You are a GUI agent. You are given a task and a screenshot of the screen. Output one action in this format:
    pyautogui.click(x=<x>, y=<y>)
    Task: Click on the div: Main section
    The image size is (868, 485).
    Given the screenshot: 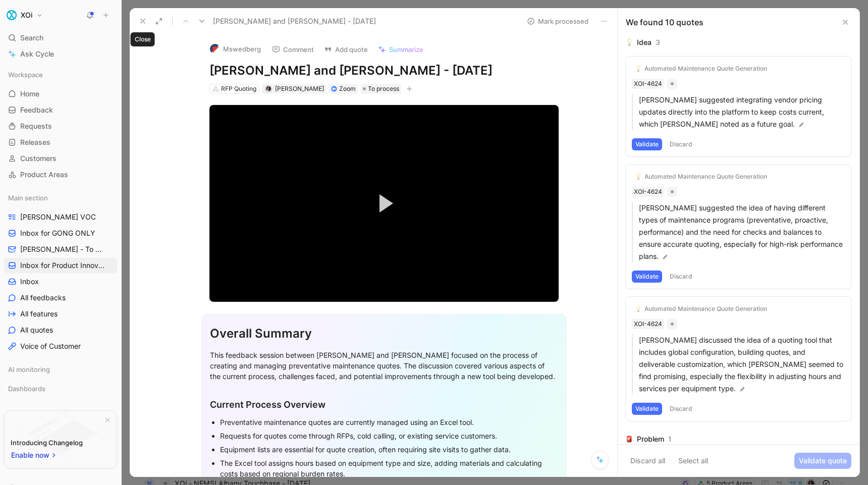 What is the action you would take?
    pyautogui.click(x=61, y=197)
    